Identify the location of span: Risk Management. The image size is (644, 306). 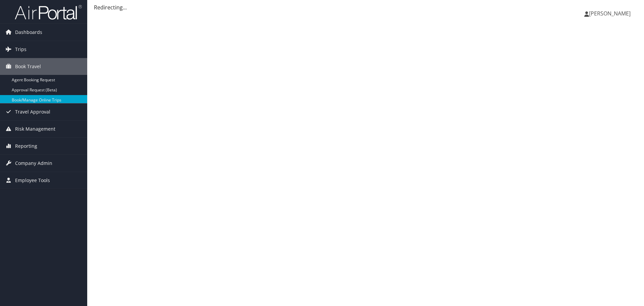
(35, 129).